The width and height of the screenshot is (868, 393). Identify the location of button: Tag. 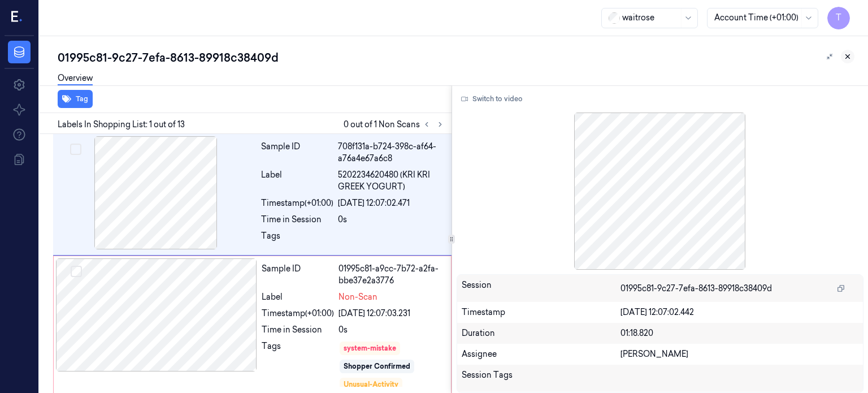
(75, 99).